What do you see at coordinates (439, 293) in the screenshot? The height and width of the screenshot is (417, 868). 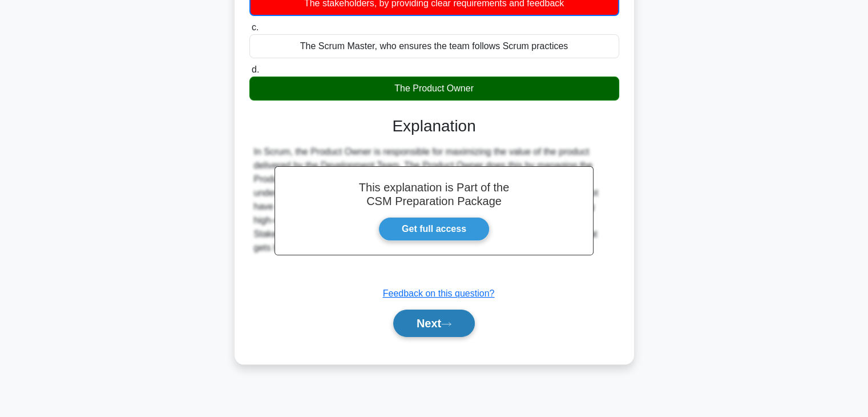 I see `a: Feedback on this question?` at bounding box center [439, 293].